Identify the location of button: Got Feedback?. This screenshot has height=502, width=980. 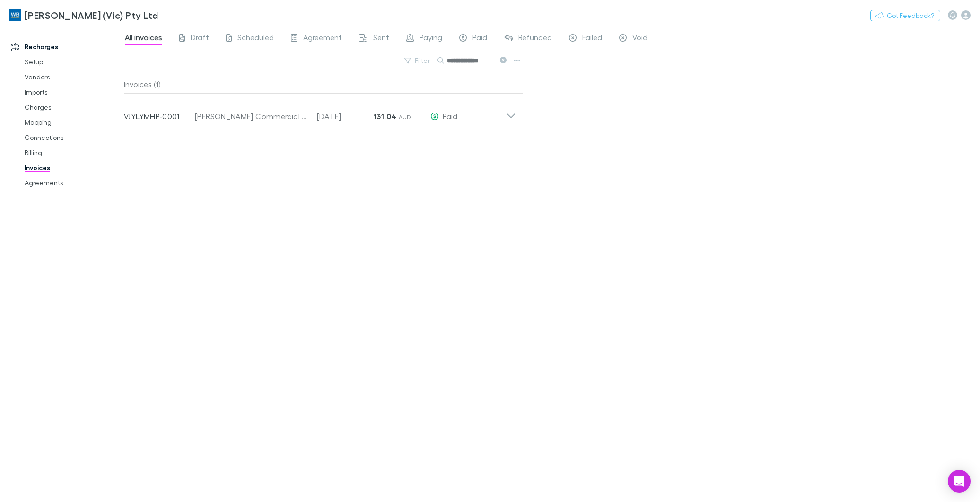
(905, 16).